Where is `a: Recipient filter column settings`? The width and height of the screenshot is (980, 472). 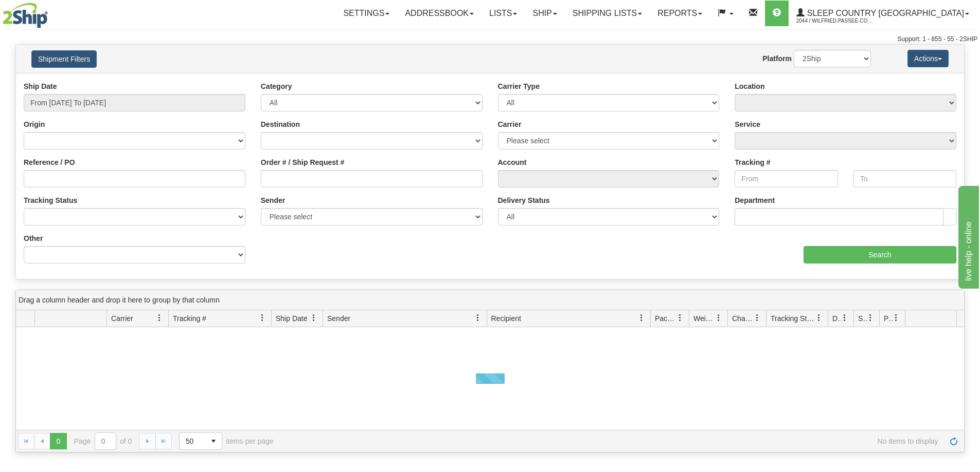
a: Recipient filter column settings is located at coordinates (642, 318).